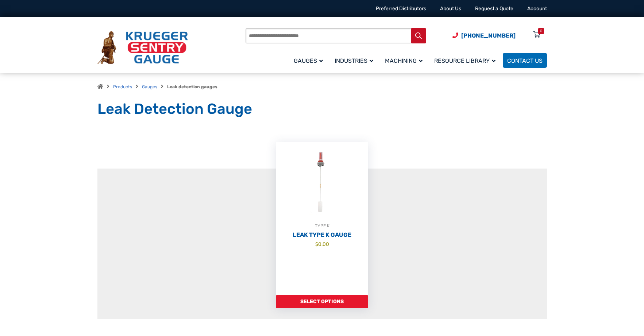 The height and width of the screenshot is (336, 644). I want to click on a: TYPE KLeak Type K Gauge $0.00, so click(322, 219).